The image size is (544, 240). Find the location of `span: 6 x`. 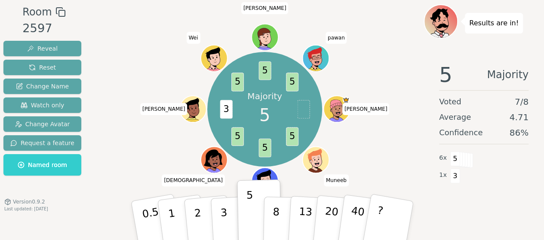

span: 6 x is located at coordinates (443, 158).